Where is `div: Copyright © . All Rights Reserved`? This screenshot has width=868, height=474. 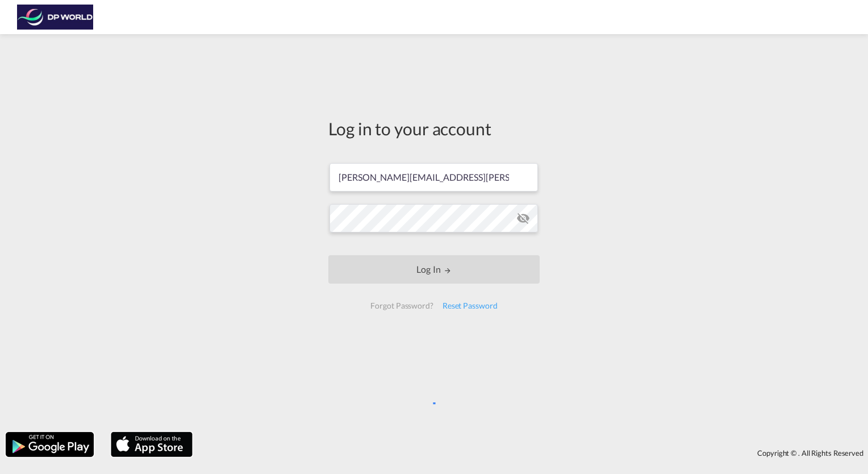
div: Copyright © . All Rights Reserved is located at coordinates (533, 453).